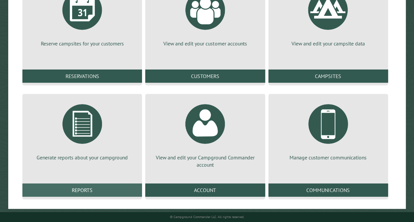 The image size is (414, 222). I want to click on a: Generate reports about your campground, so click(82, 130).